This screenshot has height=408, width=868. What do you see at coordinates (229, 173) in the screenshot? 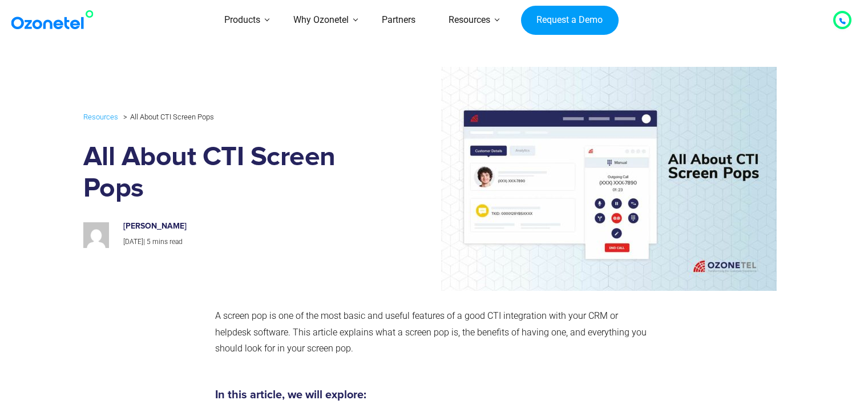
I see `h1: All About CTI Screen Pops` at bounding box center [229, 173].